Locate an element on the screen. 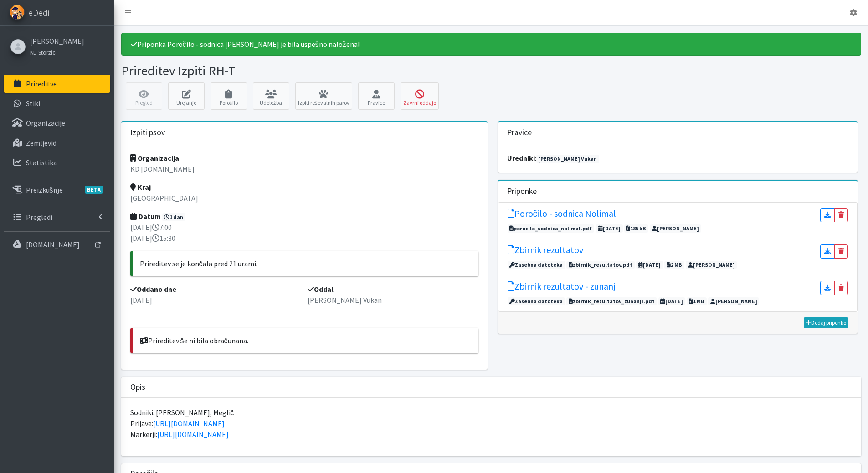 Image resolution: width=868 pixels, height=473 pixels. a: Prireditve is located at coordinates (57, 84).